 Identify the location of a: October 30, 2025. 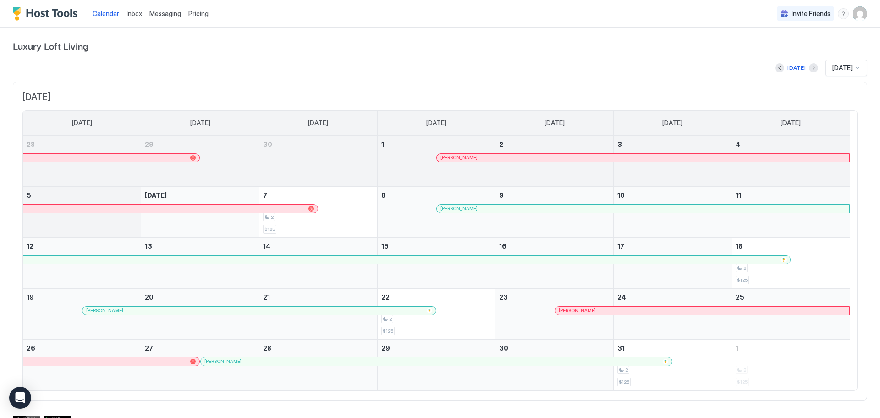
(554, 347).